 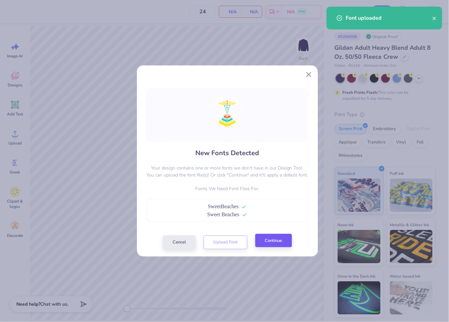 What do you see at coordinates (227, 171) in the screenshot?
I see `p: Your design contains one or more fonts we don't have in our Design Tool. You can upload the font ...` at bounding box center [227, 171].